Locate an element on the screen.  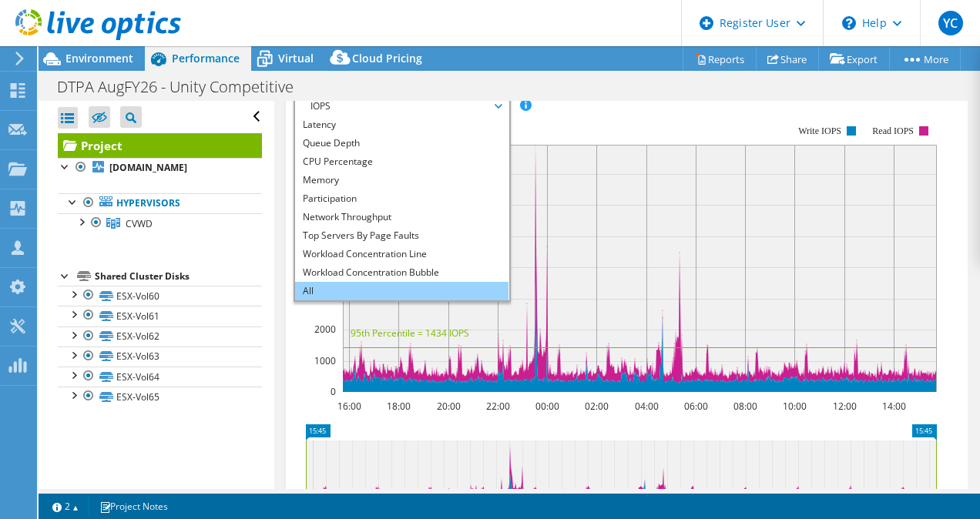
a: CVWD is located at coordinates (160, 223).